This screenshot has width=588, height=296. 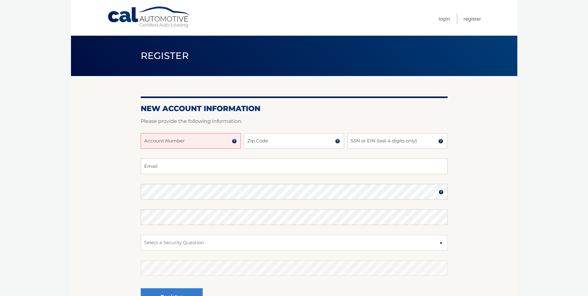 What do you see at coordinates (294, 141) in the screenshot?
I see `input: Zip Code` at bounding box center [294, 141].